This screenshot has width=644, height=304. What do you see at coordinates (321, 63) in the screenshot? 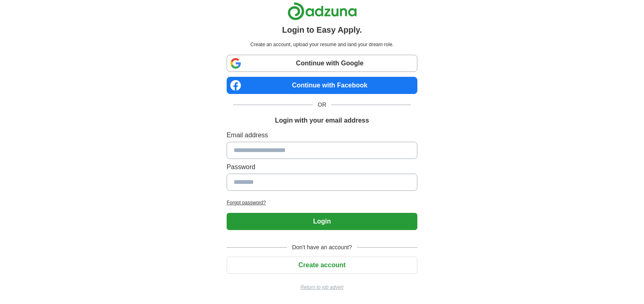
I see `a: Continue with Google` at bounding box center [321, 63].